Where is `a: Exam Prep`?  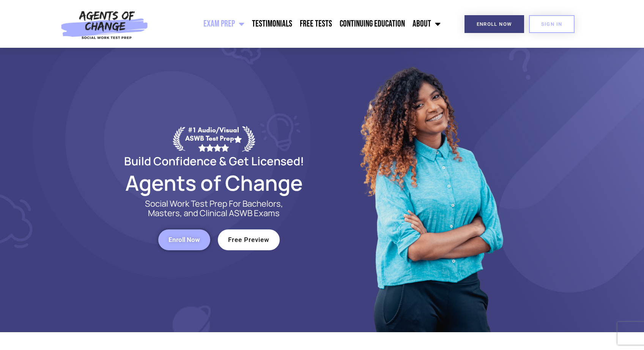
a: Exam Prep is located at coordinates (224, 24).